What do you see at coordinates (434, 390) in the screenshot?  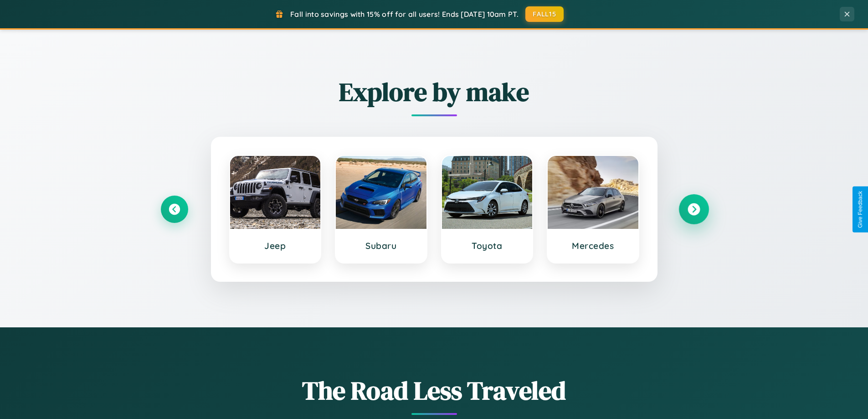 I see `h1: The Road Less Traveled` at bounding box center [434, 390].